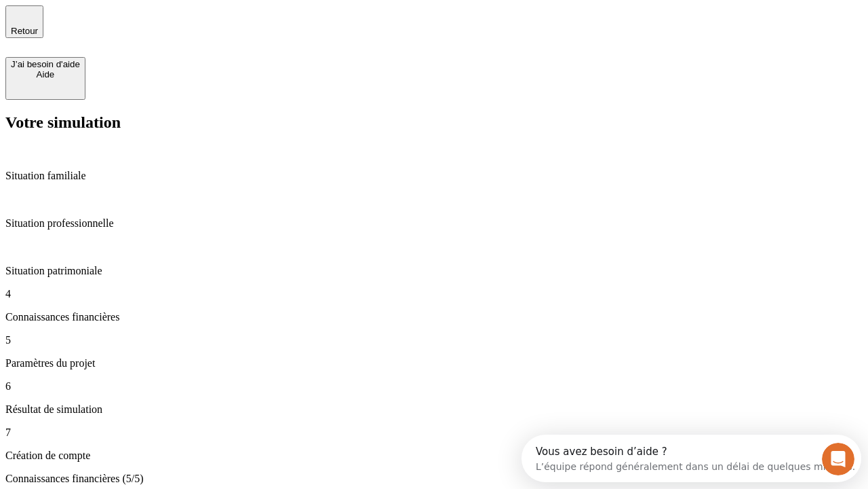 This screenshot has height=489, width=868. I want to click on p: 4, so click(434, 294).